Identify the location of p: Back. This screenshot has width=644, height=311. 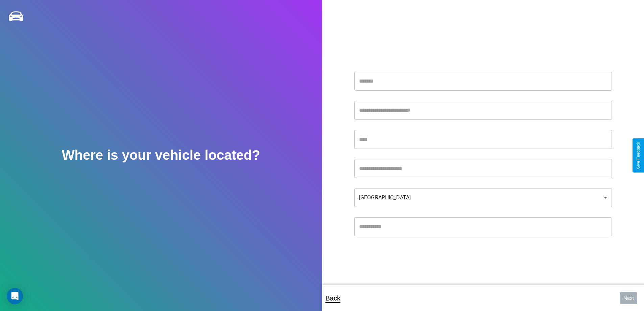
(333, 298).